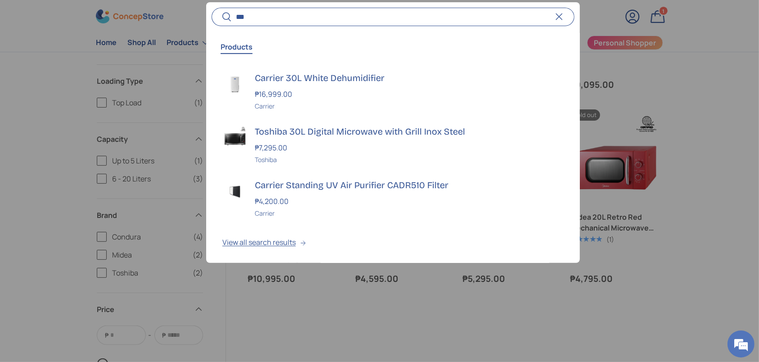  Describe the element at coordinates (409, 78) in the screenshot. I see `h3: Carrier 30L White Dehumidifier` at that location.